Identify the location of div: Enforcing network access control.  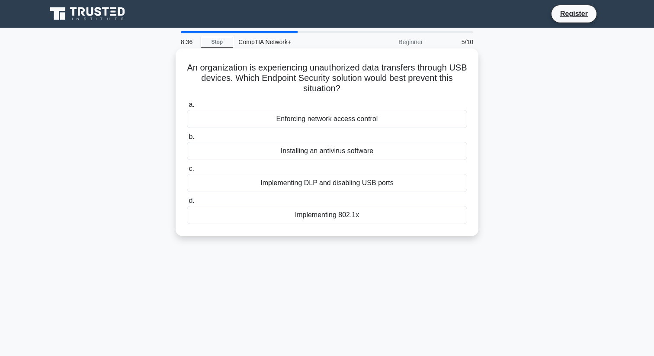
(327, 119).